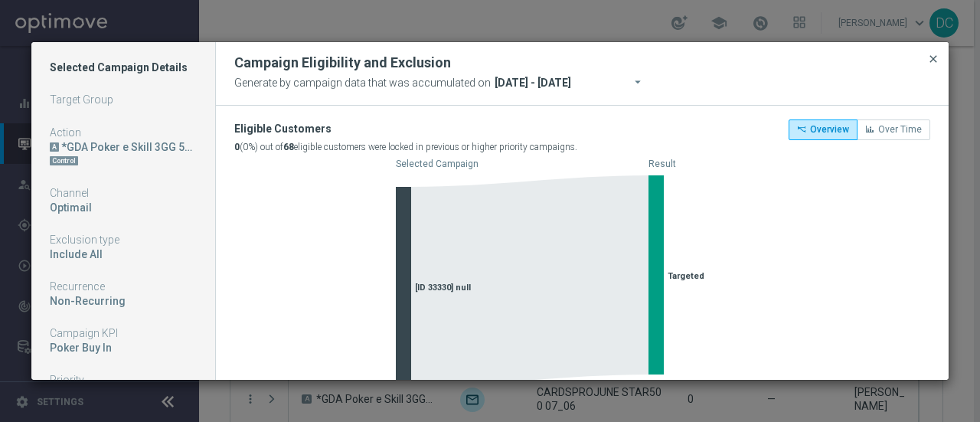  I want to click on span: Overview, so click(829, 129).